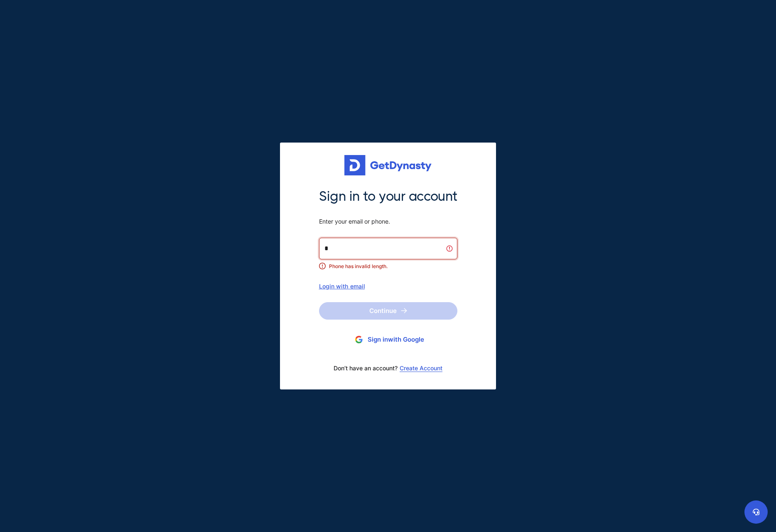 This screenshot has height=532, width=776. Describe the element at coordinates (388, 339) in the screenshot. I see `button: Sign inwith Google` at that location.